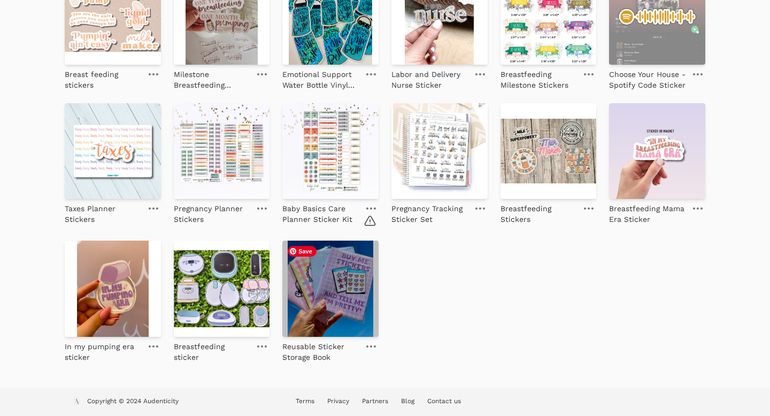  What do you see at coordinates (222, 289) in the screenshot?
I see `img: Breastfeeding sticker` at bounding box center [222, 289].